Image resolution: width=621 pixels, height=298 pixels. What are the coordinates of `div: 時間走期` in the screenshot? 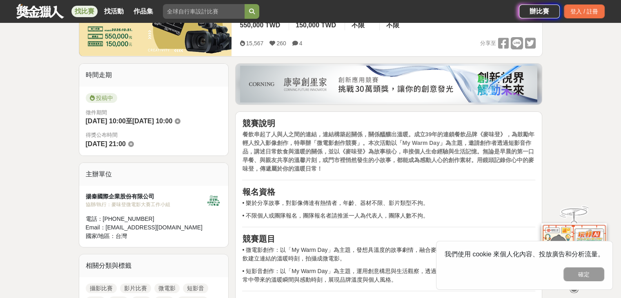 It's located at (154, 75).